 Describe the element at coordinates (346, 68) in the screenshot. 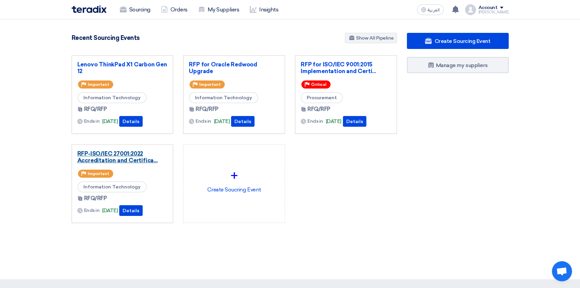

I see `a: RFP for ISO/IEC 9001:2015 Implementation and Certi...` at that location.